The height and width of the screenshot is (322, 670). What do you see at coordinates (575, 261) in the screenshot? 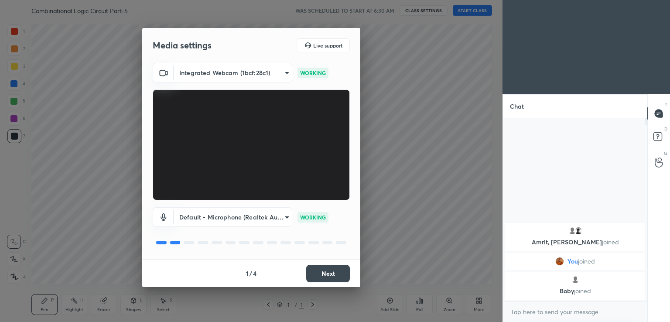
I see `div: grid` at bounding box center [575, 261].